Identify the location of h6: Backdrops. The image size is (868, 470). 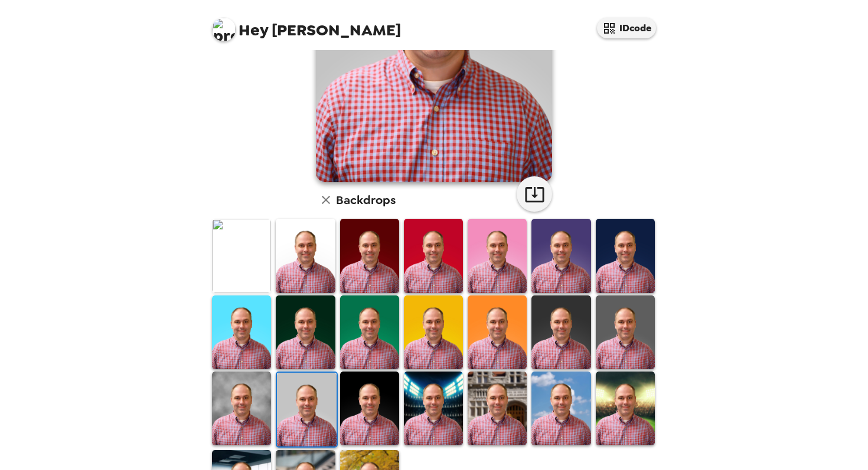
(365, 200).